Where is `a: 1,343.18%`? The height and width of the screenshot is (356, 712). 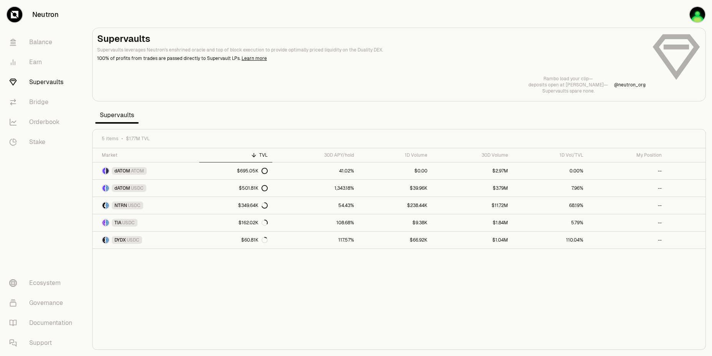 a: 1,343.18% is located at coordinates (316, 188).